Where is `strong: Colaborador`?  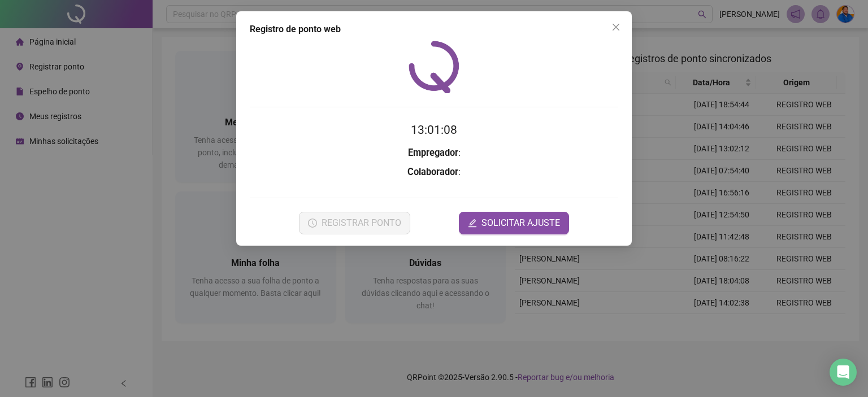 strong: Colaborador is located at coordinates (432, 172).